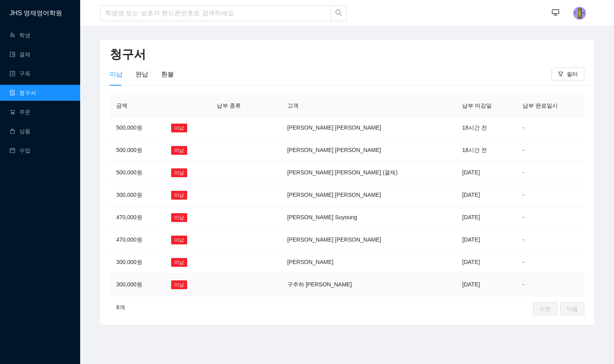 This screenshot has width=614, height=364. Describe the element at coordinates (167, 74) in the screenshot. I see `div: 환불` at that location.